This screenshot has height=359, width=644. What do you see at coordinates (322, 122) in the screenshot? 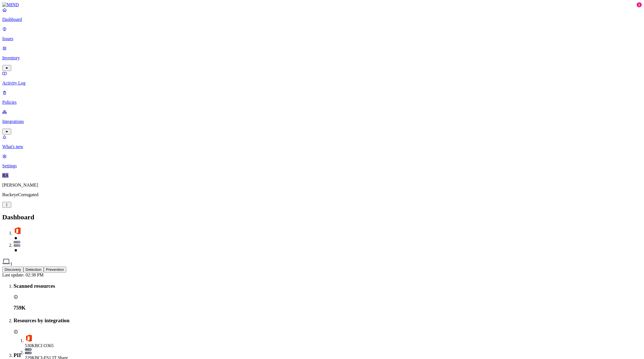
I see `p: Integrations` at bounding box center [322, 122].